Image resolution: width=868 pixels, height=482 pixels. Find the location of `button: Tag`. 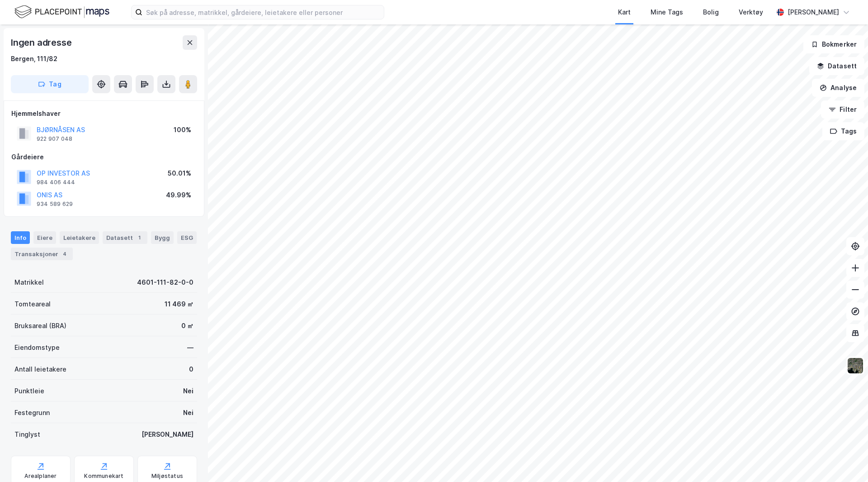

button: Tag is located at coordinates (50, 84).